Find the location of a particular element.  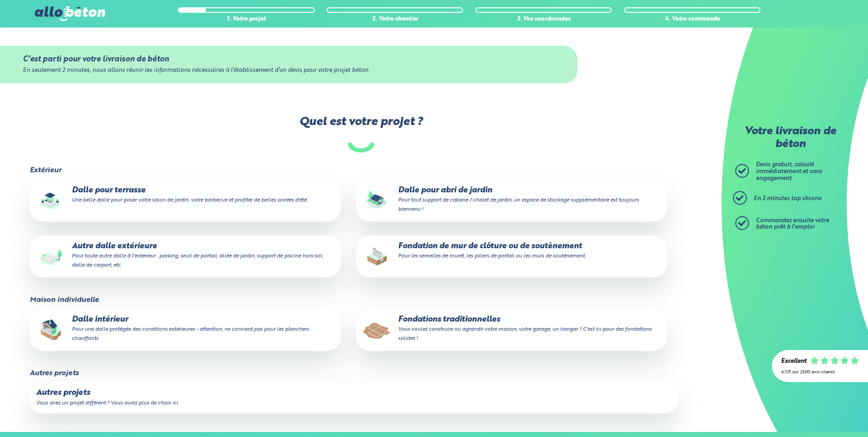

img: final_use.values.garden_shed is located at coordinates (377, 200).